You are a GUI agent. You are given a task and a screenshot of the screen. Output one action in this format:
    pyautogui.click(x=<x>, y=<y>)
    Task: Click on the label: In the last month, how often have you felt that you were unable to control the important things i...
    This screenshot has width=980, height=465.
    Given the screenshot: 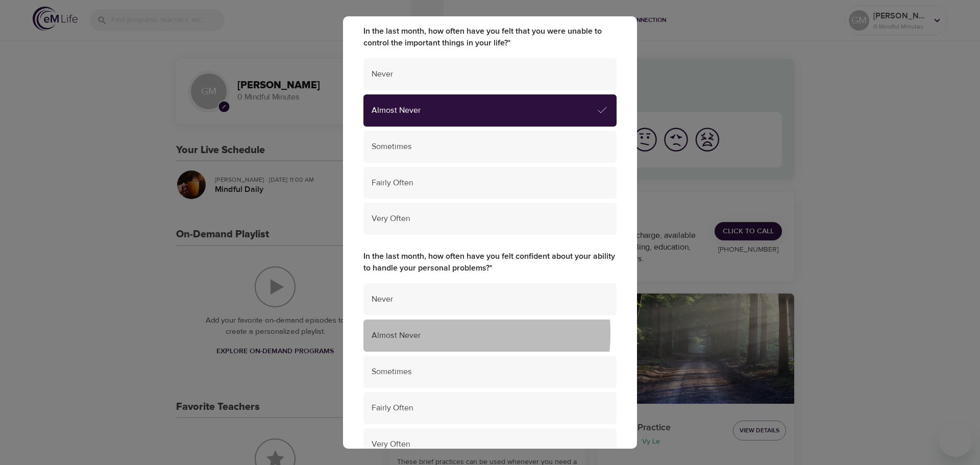 What is the action you would take?
    pyautogui.click(x=490, y=37)
    